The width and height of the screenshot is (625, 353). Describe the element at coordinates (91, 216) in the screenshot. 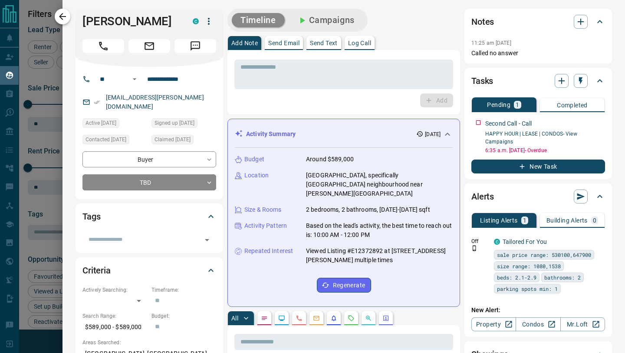

I see `h2: Tags` at that location.